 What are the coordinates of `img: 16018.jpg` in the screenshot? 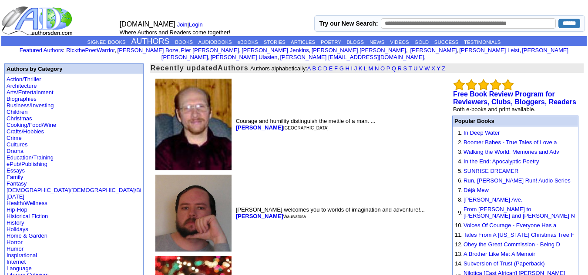 It's located at (193, 213).